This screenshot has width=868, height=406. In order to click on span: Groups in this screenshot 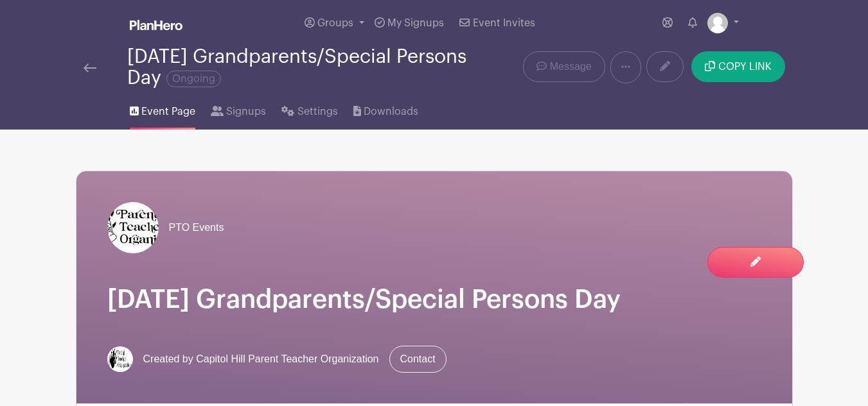, I will do `click(335, 23)`.